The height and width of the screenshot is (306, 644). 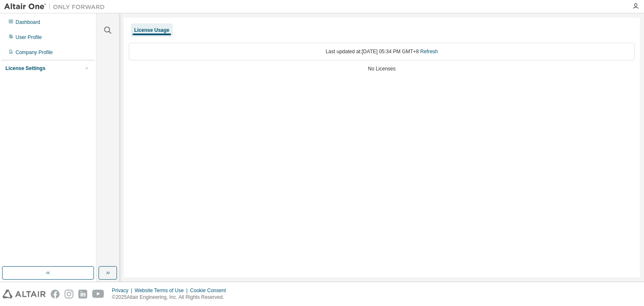 What do you see at coordinates (162, 291) in the screenshot?
I see `div: Website Terms of Use` at bounding box center [162, 291].